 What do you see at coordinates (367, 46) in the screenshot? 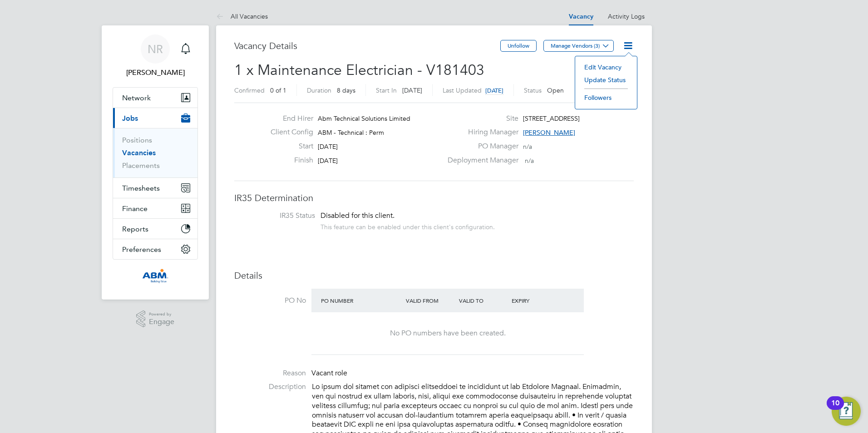
I see `h3: Vacancy Details` at bounding box center [367, 46].